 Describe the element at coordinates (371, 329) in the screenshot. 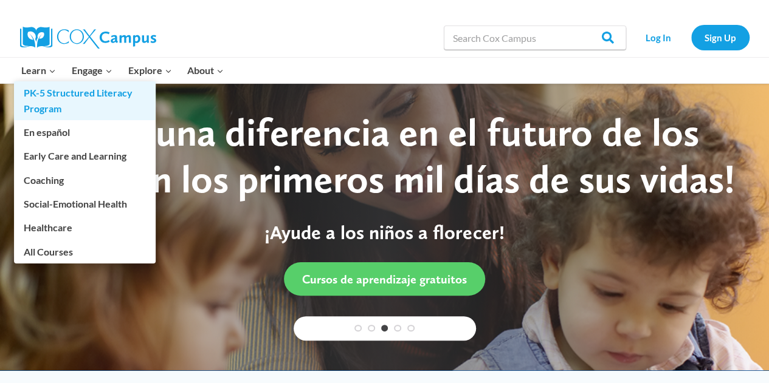

I see `a: 2` at that location.